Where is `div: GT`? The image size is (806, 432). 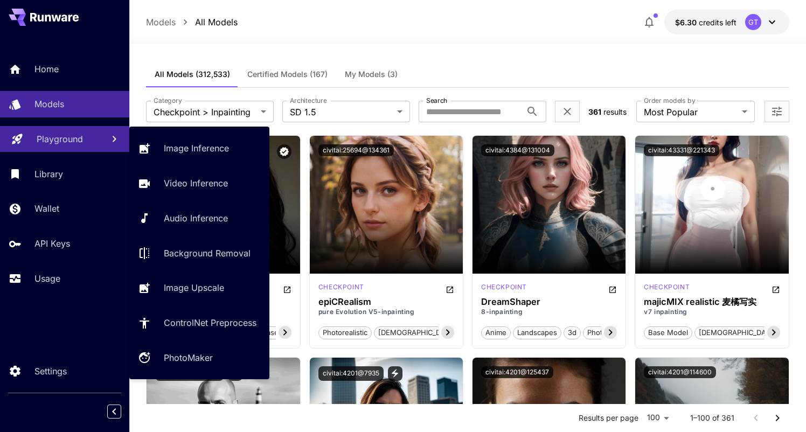
div: GT is located at coordinates (753, 22).